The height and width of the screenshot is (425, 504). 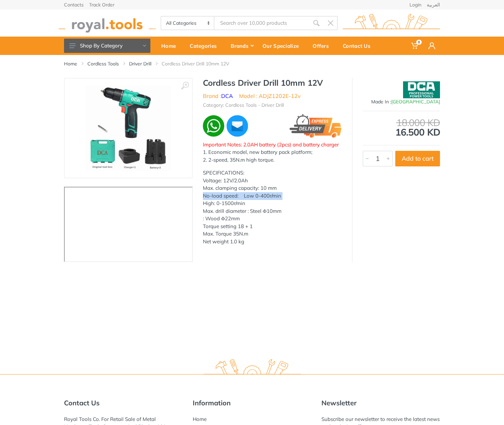 What do you see at coordinates (252, 64) in the screenshot?
I see `nav: breadcrumb` at bounding box center [252, 64].